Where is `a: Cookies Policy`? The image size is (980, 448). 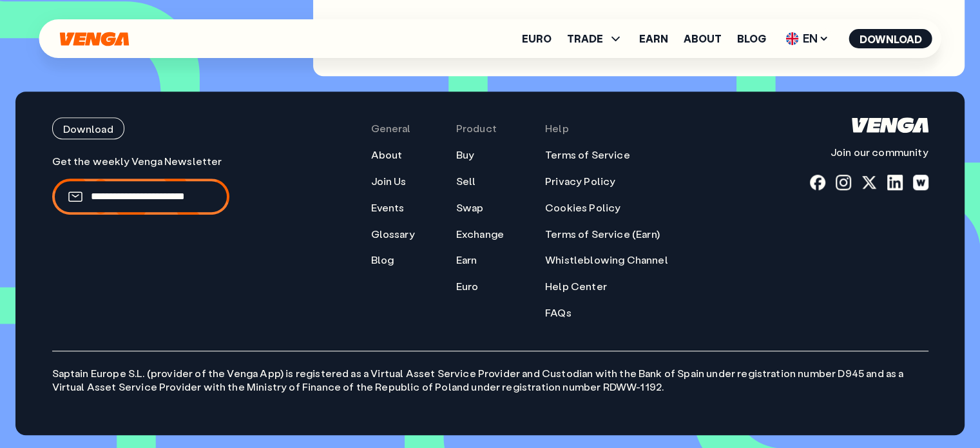
a: Cookies Policy is located at coordinates (582, 208).